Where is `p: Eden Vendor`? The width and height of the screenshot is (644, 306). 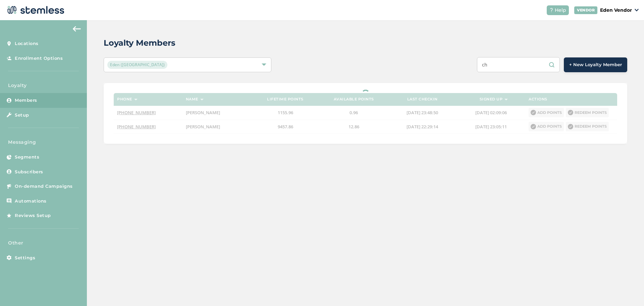
p: Eden Vendor is located at coordinates (616, 10).